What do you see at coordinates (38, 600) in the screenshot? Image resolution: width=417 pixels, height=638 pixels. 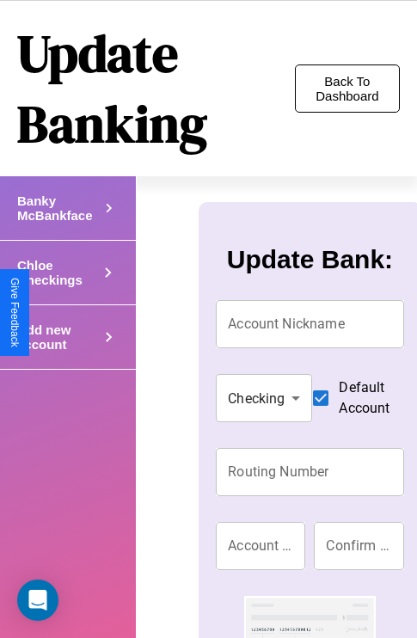 I see `div: Open Intercom Messenger` at bounding box center [38, 600].